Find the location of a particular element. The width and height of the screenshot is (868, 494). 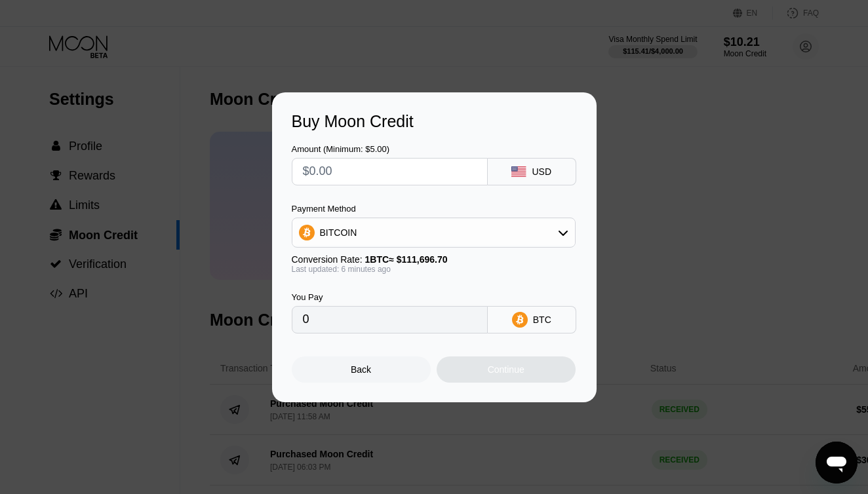

input: $0.00 is located at coordinates (390, 172).